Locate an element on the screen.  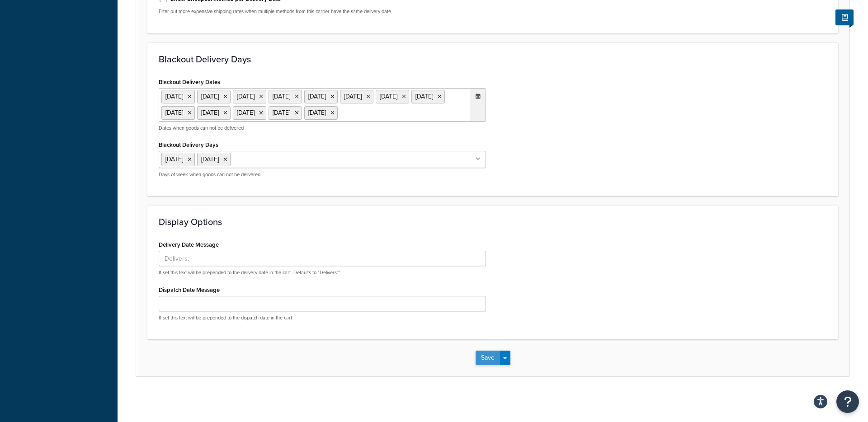
button: Save is located at coordinates (487, 357).